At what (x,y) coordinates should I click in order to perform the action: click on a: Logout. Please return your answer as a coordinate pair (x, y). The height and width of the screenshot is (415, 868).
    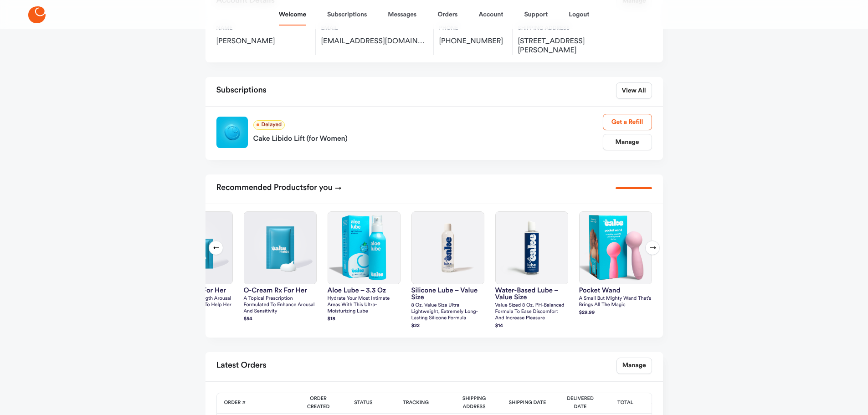
    Looking at the image, I should click on (579, 15).